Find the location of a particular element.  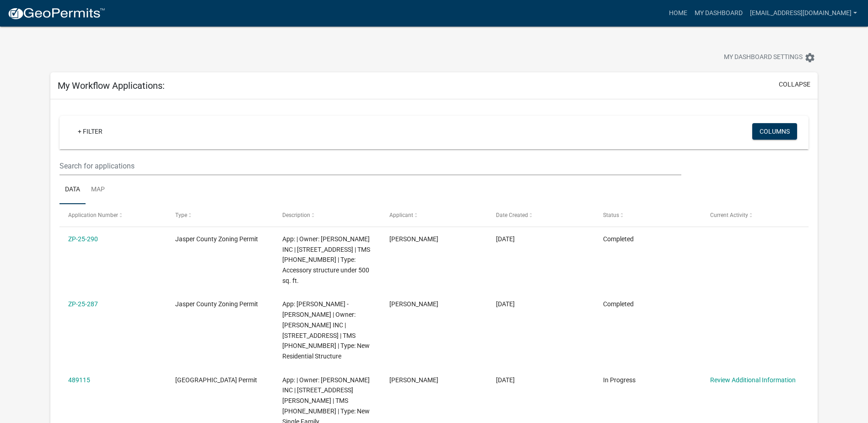

a: Map is located at coordinates (98, 190).